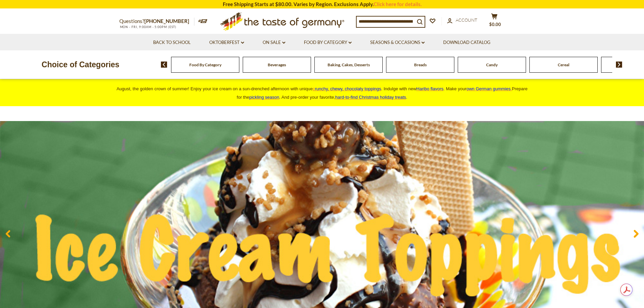 The height and width of the screenshot is (308, 644). I want to click on span: Cereal, so click(564, 65).